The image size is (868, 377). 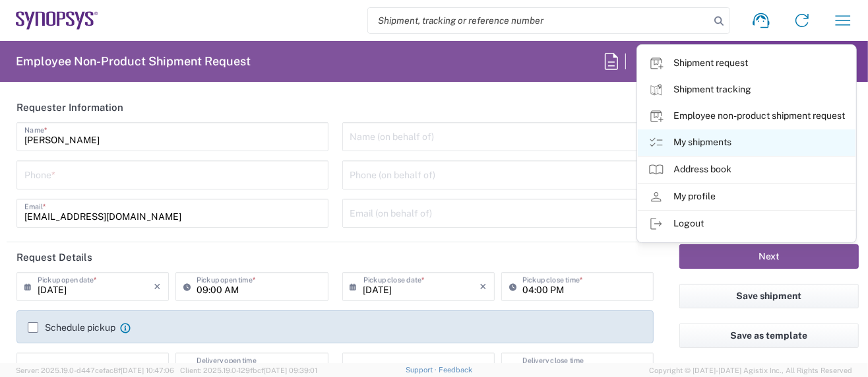 What do you see at coordinates (539, 21) in the screenshot?
I see `input: Shipment, tracking or reference number` at bounding box center [539, 21].